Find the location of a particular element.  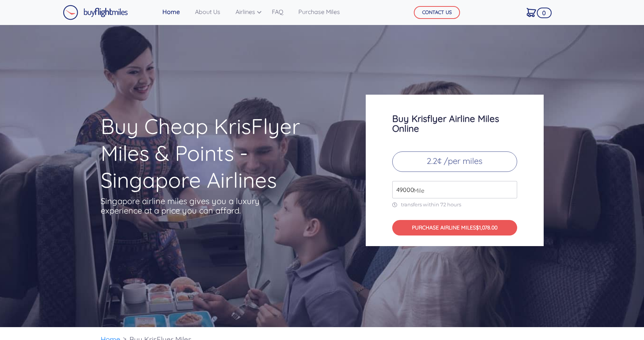

span: Mile is located at coordinates (416, 190).